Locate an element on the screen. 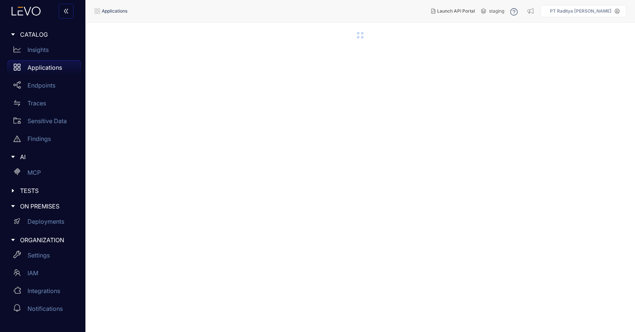 The height and width of the screenshot is (332, 635). span: Launch API Portal is located at coordinates (456, 11).